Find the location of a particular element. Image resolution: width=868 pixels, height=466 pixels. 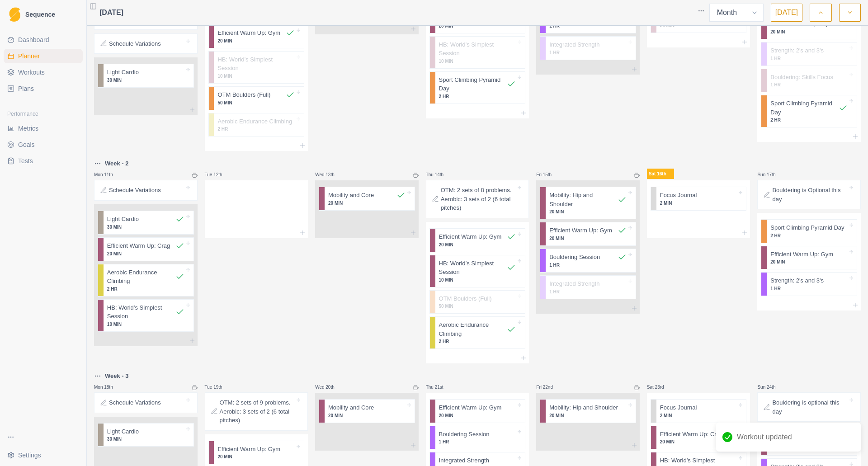

p: 30 MIN is located at coordinates (145, 227).